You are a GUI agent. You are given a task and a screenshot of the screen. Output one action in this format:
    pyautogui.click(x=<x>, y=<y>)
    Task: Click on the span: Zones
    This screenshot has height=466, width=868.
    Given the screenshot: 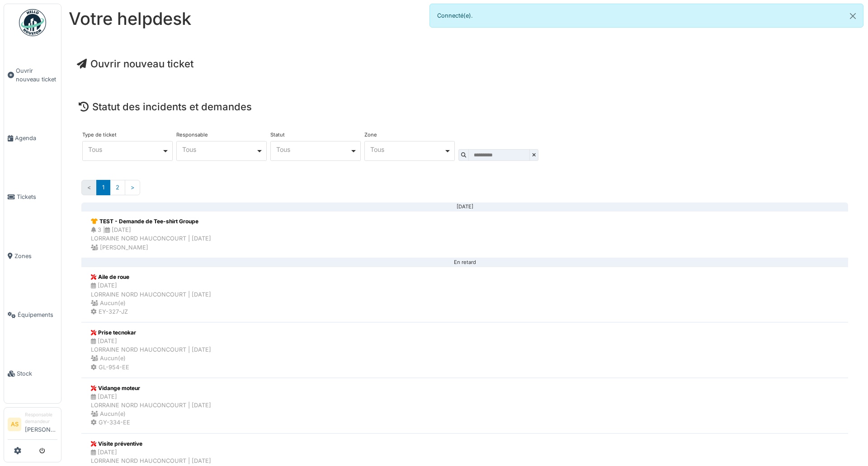 What is the action you would take?
    pyautogui.click(x=36, y=255)
    